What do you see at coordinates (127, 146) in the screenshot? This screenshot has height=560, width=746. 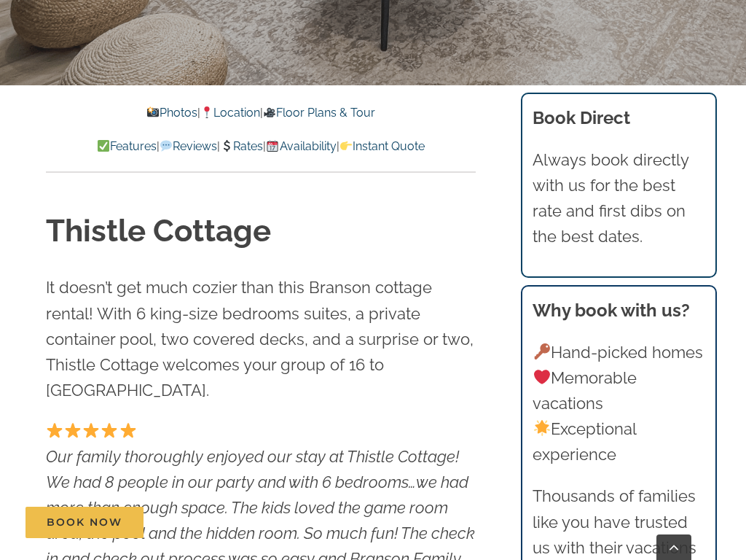 I see `a: Features` at bounding box center [127, 146].